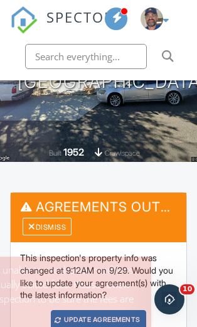  I want to click on h3: Agreements Outdated, so click(99, 217).